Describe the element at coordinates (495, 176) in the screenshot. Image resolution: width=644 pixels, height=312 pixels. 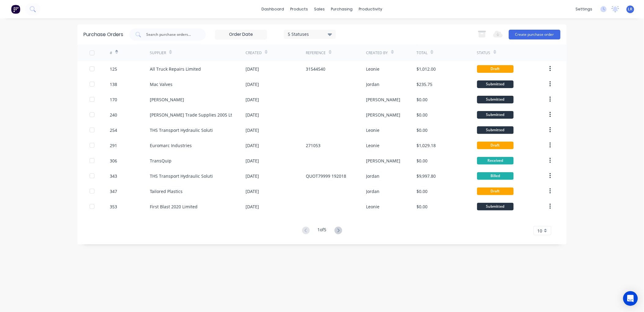
I see `div: Billed` at that location.